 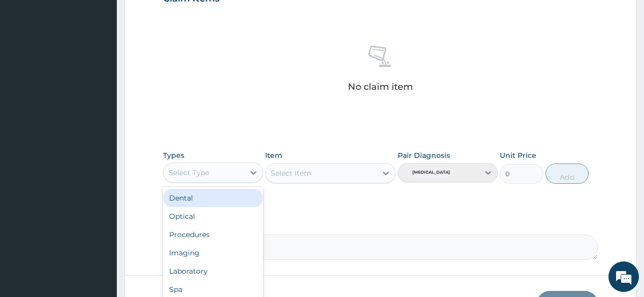 What do you see at coordinates (189, 173) in the screenshot?
I see `div: Select Type` at bounding box center [189, 173].